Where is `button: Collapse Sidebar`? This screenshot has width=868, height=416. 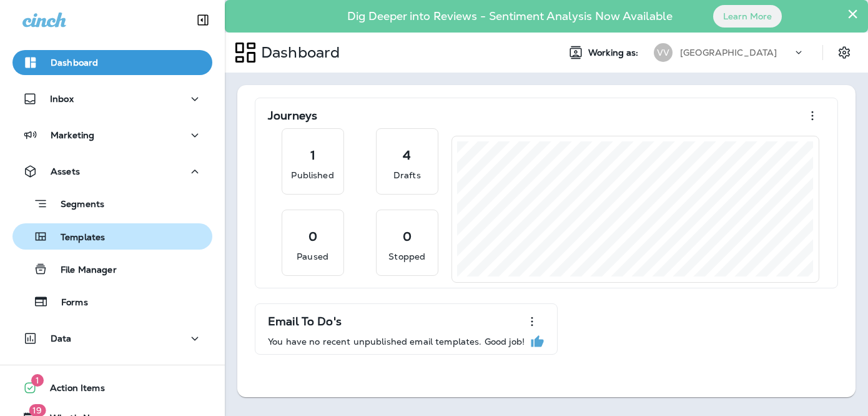
button: Collapse Sidebar is located at coordinates (203, 20).